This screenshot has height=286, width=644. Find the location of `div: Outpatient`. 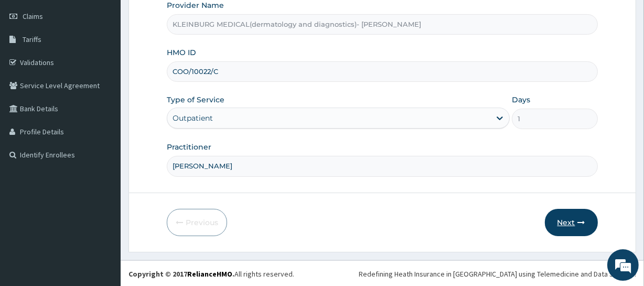

div: Outpatient is located at coordinates (192, 118).